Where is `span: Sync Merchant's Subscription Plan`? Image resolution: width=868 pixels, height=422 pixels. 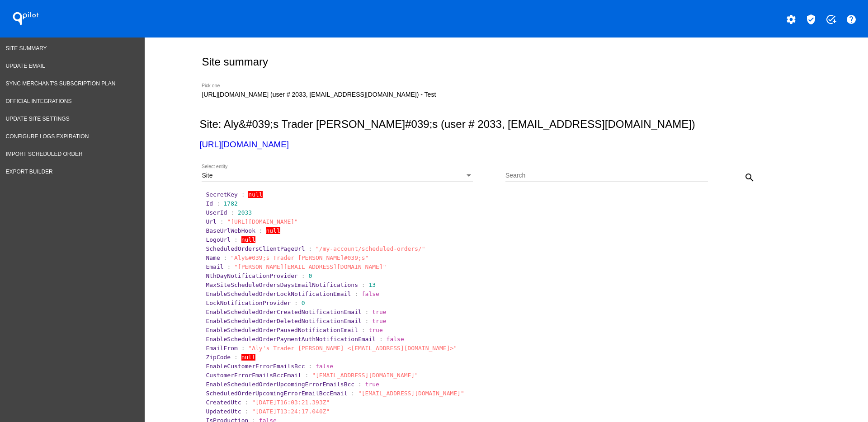 span: Sync Merchant's Subscription Plan is located at coordinates (61, 84).